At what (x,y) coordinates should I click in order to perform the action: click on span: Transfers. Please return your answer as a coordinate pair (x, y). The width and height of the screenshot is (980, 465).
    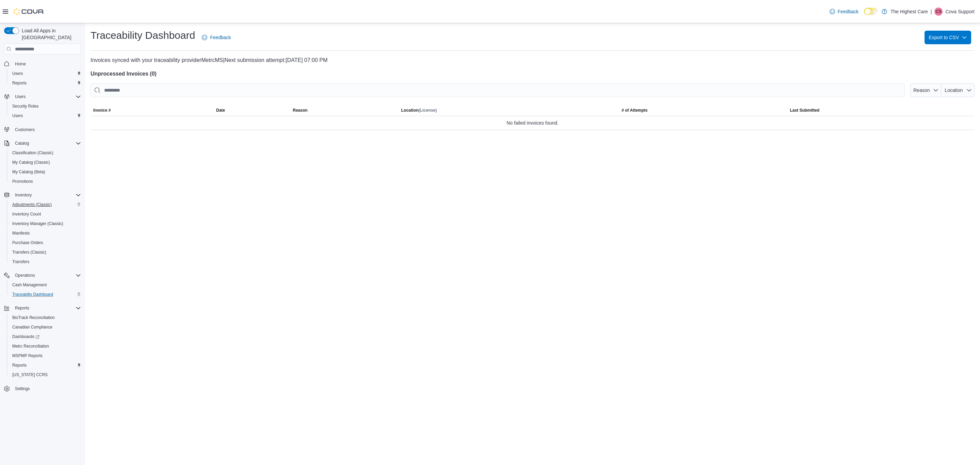
    Looking at the image, I should click on (21, 262).